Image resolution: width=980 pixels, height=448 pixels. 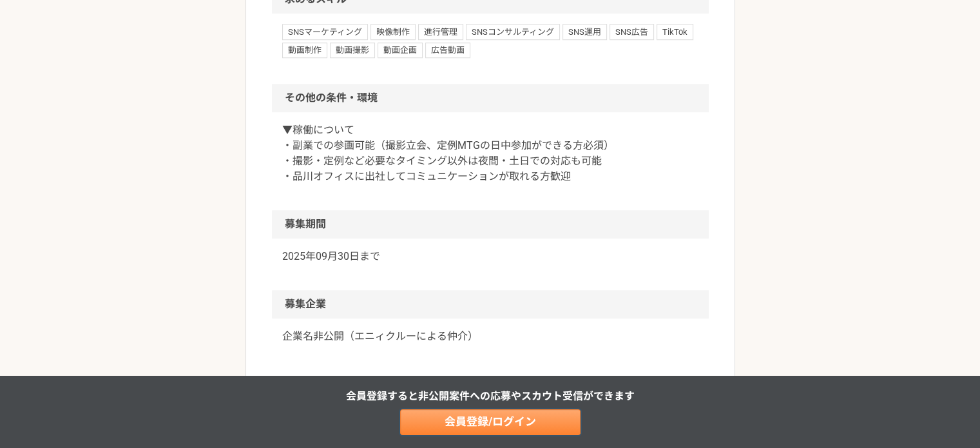 I want to click on span: TikTok, so click(x=674, y=32).